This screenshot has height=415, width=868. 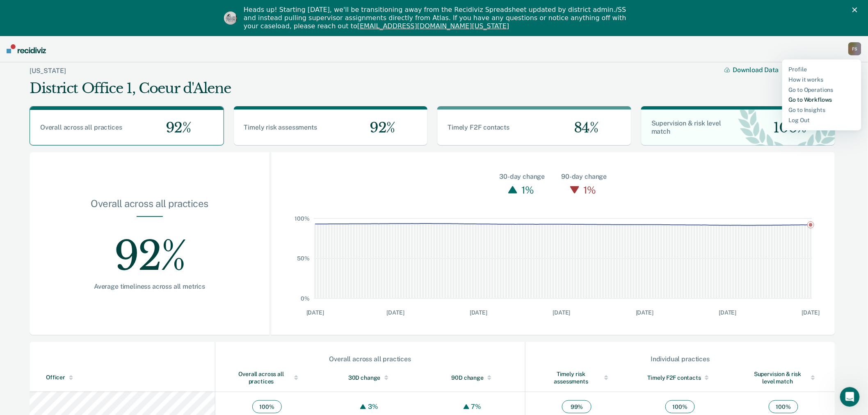 I want to click on div: Average timeliness across all metrics, so click(x=149, y=286).